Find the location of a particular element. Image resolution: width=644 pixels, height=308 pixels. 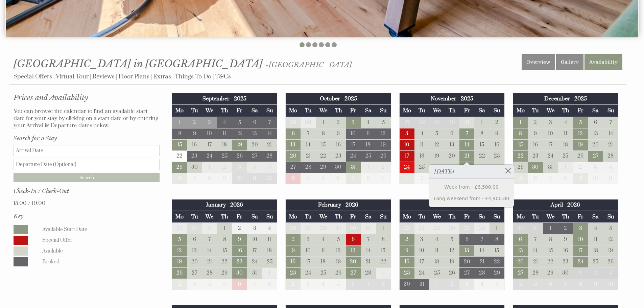

td: 12 is located at coordinates (437, 145).